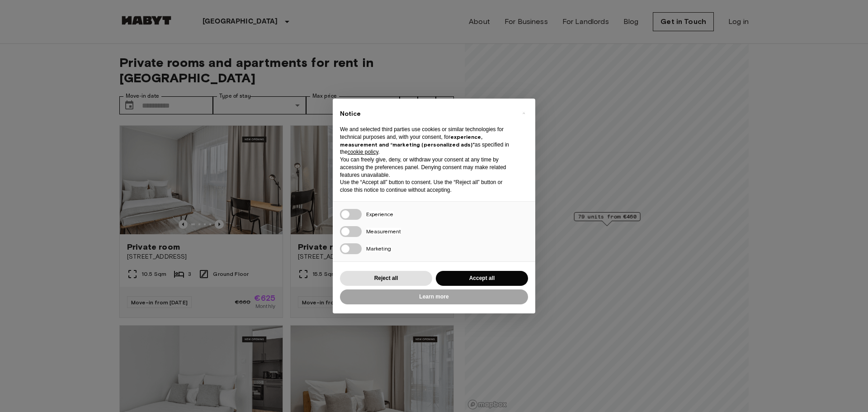 The height and width of the screenshot is (412, 868). What do you see at coordinates (379, 248) in the screenshot?
I see `span: Marketing` at bounding box center [379, 248].